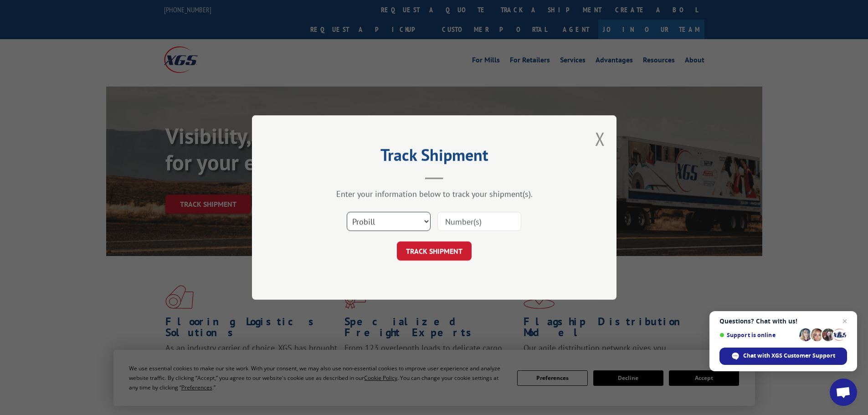  I want to click on button: Close modal, so click(600, 139).